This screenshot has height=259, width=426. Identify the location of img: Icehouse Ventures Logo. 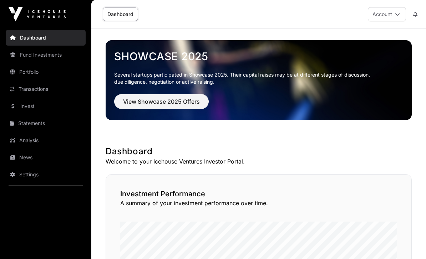
(37, 14).